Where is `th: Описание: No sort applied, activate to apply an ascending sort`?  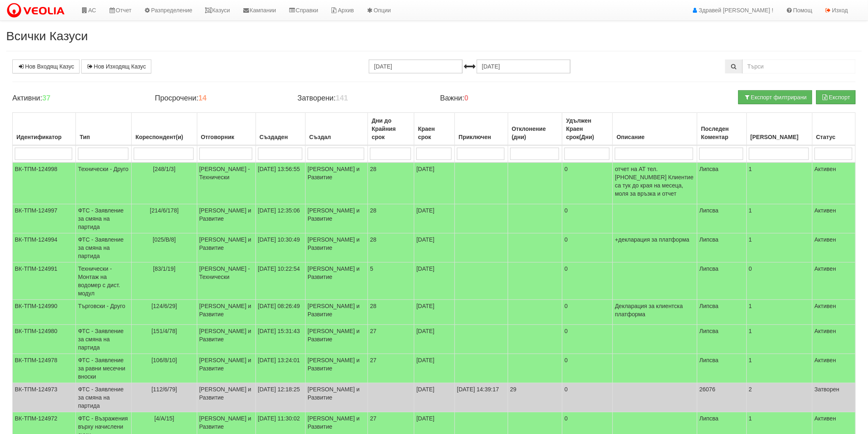
th: Описание: No sort applied, activate to apply an ascending sort is located at coordinates (656, 130).